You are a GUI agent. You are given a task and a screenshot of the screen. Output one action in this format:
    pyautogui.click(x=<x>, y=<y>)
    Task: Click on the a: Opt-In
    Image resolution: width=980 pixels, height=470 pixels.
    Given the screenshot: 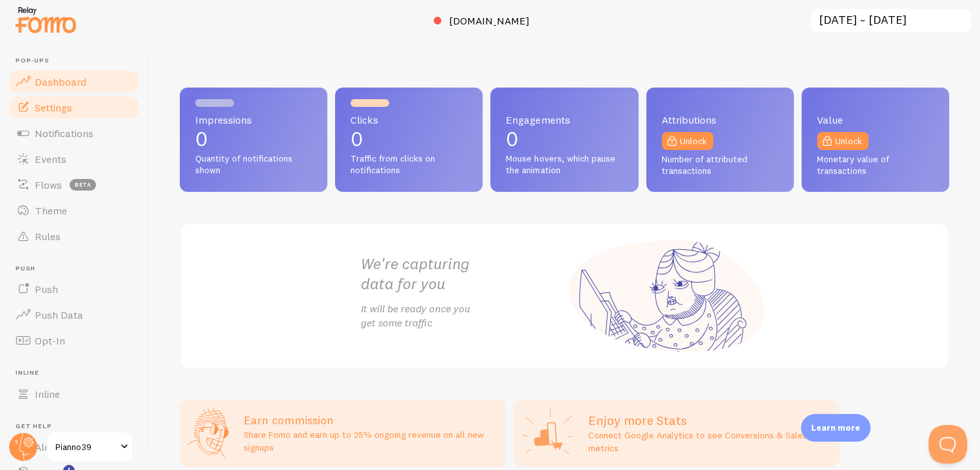 What is the action you would take?
    pyautogui.click(x=74, y=340)
    